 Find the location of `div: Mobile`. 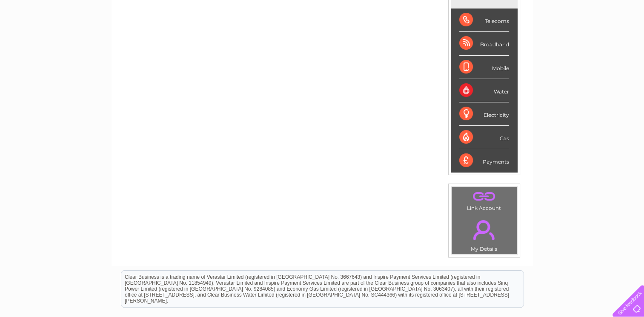

div: Mobile is located at coordinates (484, 67).